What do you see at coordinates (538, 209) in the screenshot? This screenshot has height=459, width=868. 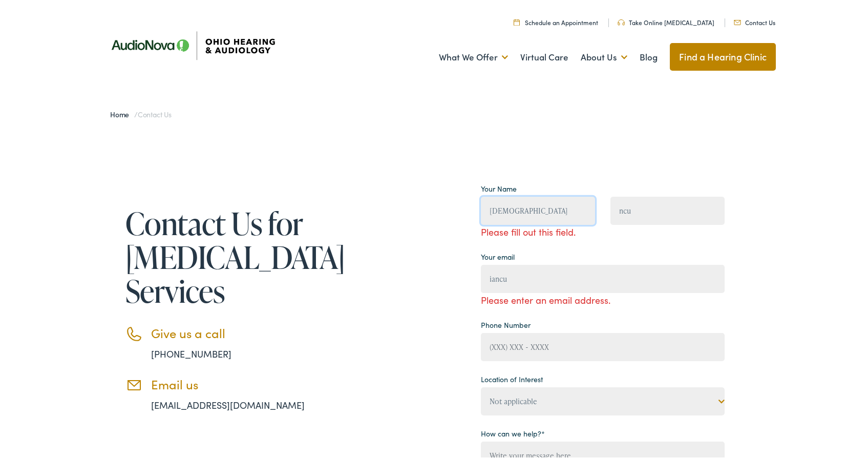 I see `input: First Name` at bounding box center [538, 209].